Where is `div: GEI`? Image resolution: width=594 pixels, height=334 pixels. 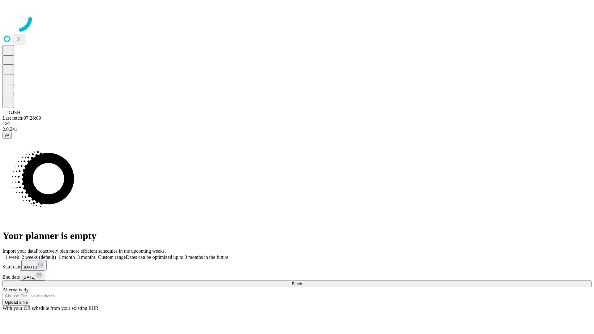 div: GEI is located at coordinates (297, 124).